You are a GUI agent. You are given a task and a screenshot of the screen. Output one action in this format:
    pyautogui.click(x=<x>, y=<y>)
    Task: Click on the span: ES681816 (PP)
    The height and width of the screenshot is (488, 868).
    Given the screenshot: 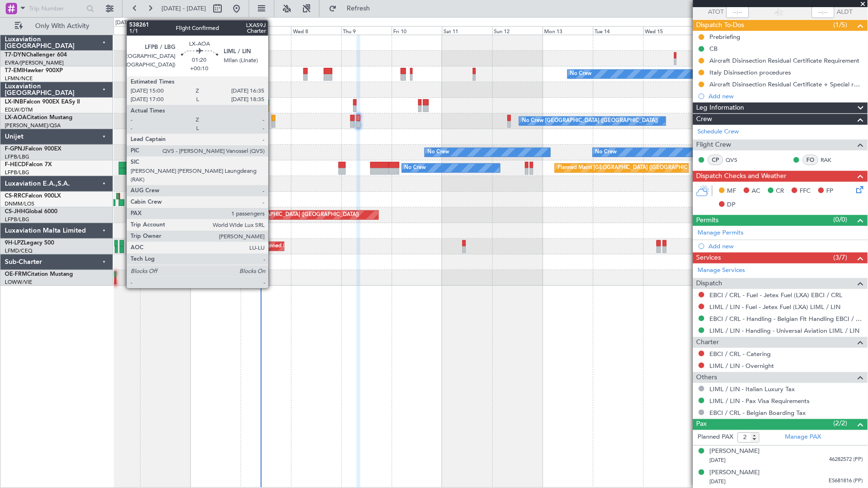 What is the action you would take?
    pyautogui.click(x=846, y=481)
    